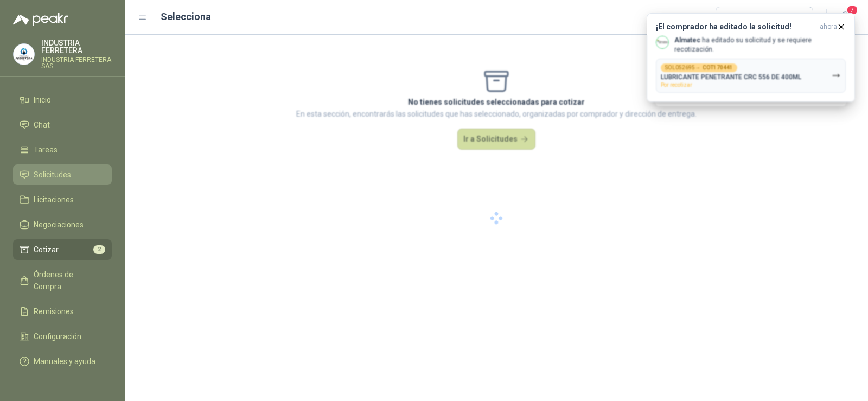  I want to click on a: Licitaciones, so click(62, 200).